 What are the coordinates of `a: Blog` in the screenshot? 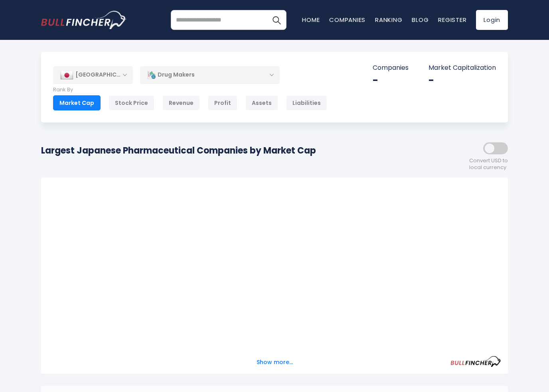 It's located at (420, 19).